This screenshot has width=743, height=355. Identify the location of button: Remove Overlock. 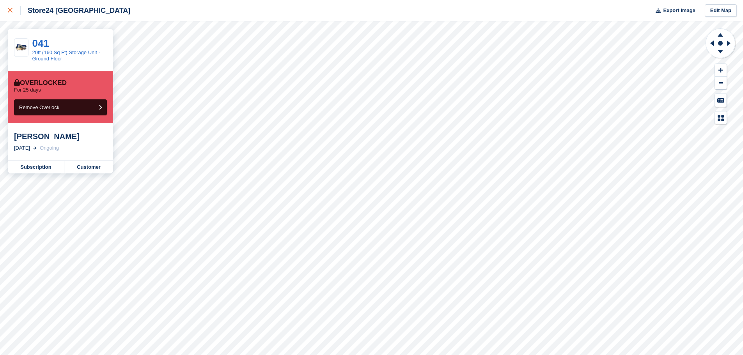
(60, 107).